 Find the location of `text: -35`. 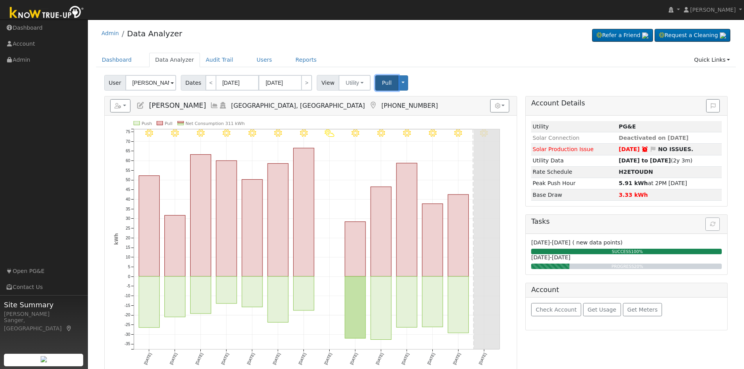

text: -35 is located at coordinates (127, 344).